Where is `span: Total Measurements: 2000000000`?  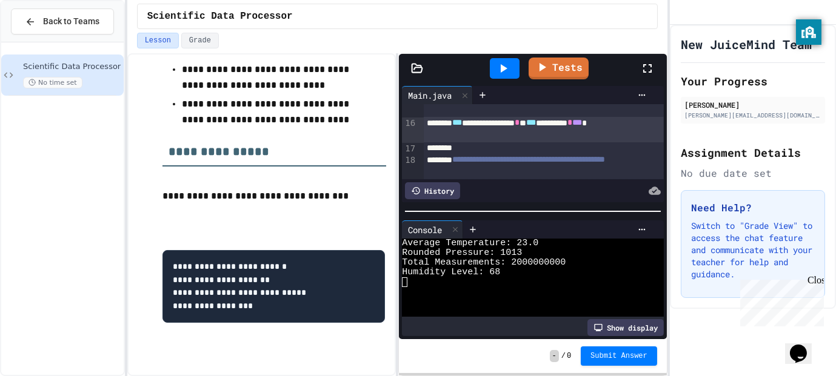 span: Total Measurements: 2000000000 is located at coordinates (484, 263).